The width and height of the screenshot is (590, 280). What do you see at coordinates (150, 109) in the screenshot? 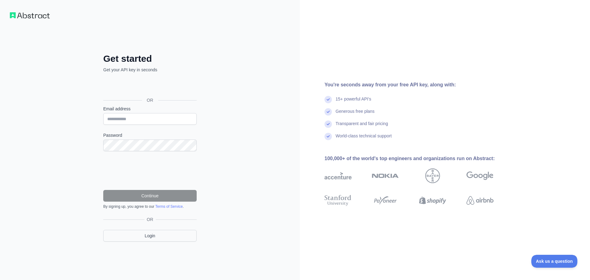
I see `label: Email address` at bounding box center [150, 109].